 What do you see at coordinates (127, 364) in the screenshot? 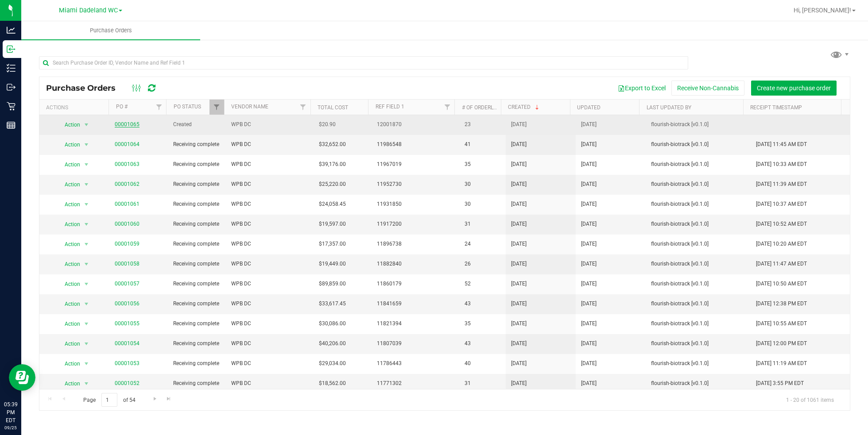
I see `a: 00001053` at bounding box center [127, 364].